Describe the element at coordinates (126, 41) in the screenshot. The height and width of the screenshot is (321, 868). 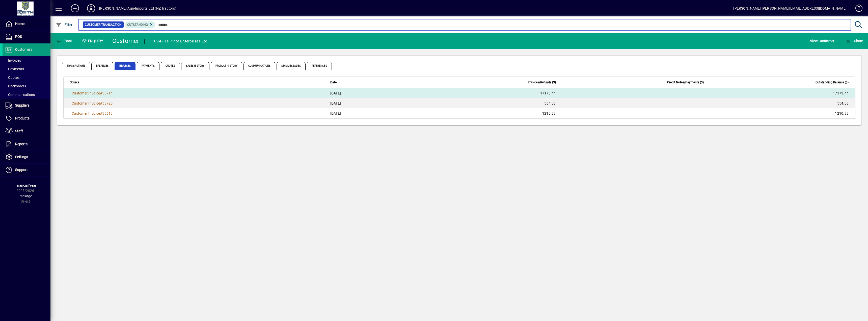
I see `div: Customer` at that location.